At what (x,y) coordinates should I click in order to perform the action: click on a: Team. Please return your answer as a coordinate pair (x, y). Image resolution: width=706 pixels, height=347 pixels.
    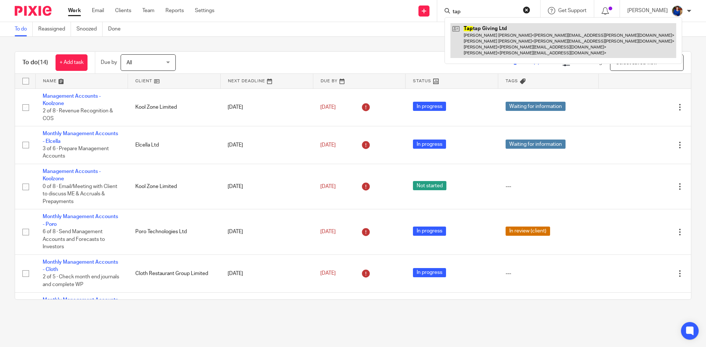
    Looking at the image, I should click on (148, 11).